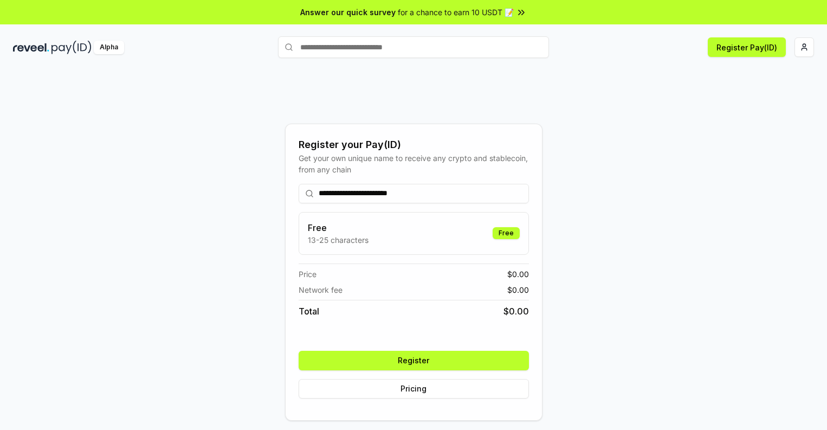 The width and height of the screenshot is (827, 430). What do you see at coordinates (348, 12) in the screenshot?
I see `span: Answer our quick survey` at bounding box center [348, 12].